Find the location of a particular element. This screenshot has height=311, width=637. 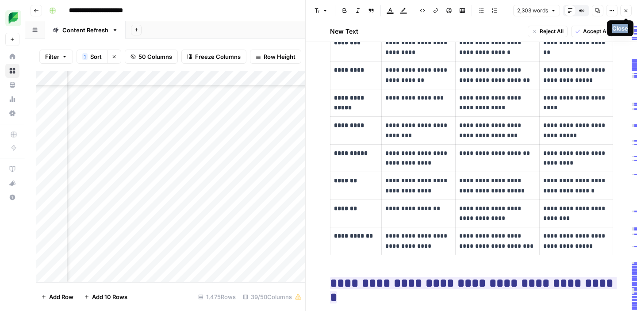

a: AirOps Academy is located at coordinates (12, 169).